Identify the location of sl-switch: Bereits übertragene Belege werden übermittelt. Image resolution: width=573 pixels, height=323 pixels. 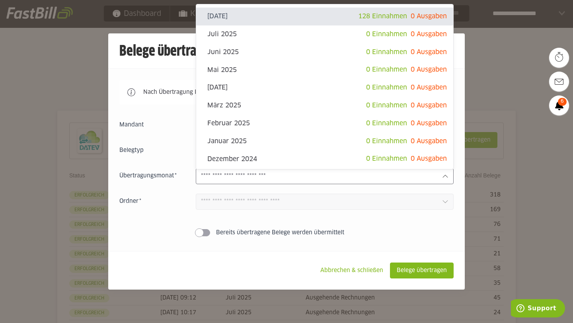
(286, 233).